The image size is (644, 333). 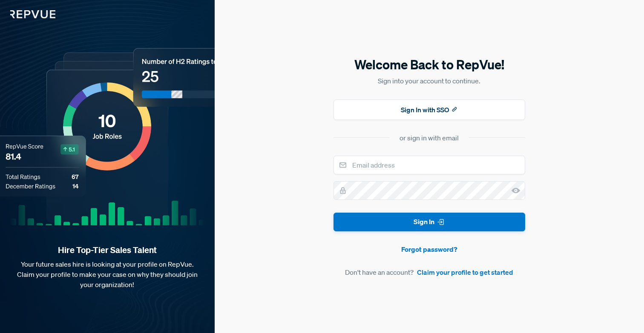 What do you see at coordinates (429, 272) in the screenshot?
I see `article: Don't have an account?` at bounding box center [429, 272].